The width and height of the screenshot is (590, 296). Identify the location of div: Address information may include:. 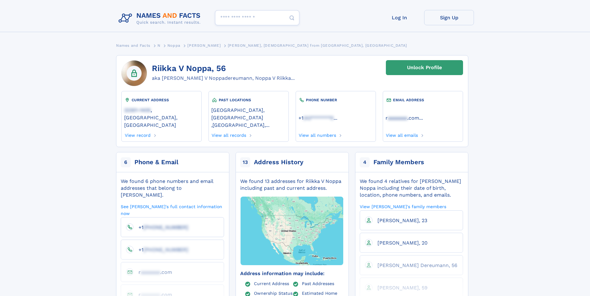
(292, 273).